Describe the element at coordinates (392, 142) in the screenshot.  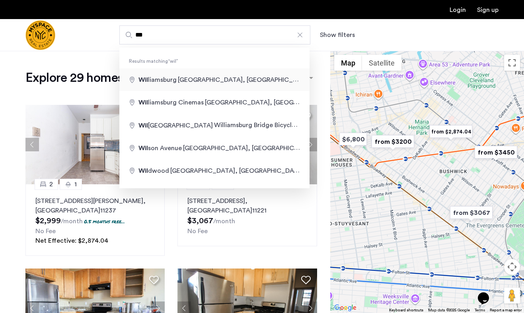
I see `div: from $3200` at that location.